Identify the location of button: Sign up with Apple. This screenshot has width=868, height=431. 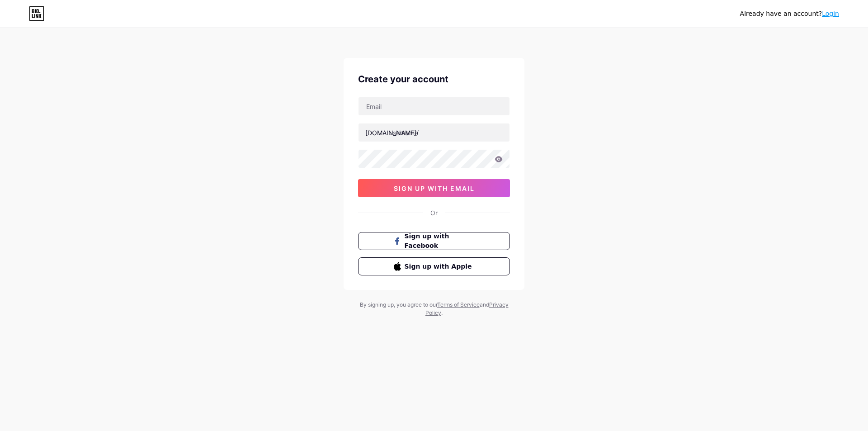
(434, 266).